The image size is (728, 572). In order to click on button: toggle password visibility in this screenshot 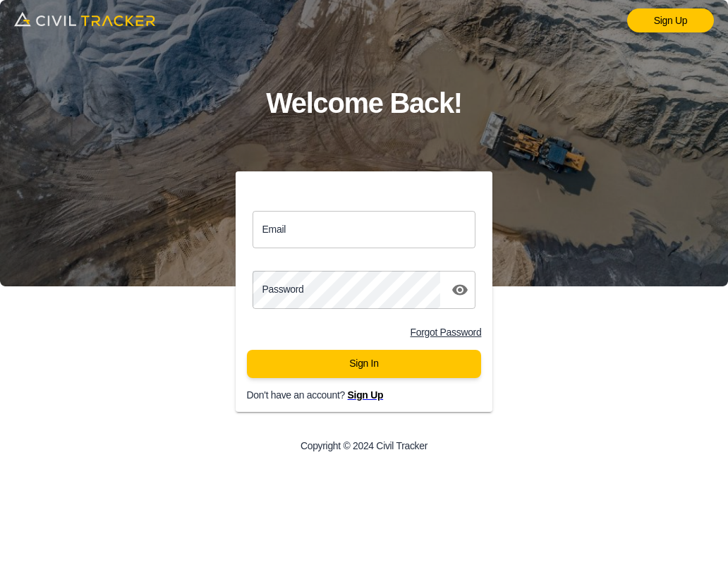, I will do `click(460, 290)`.